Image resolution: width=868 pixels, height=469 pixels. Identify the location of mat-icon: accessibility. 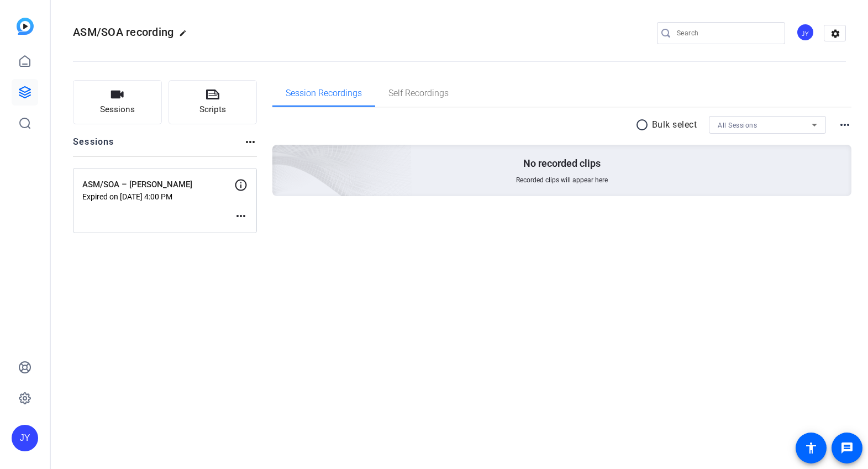
(811, 448).